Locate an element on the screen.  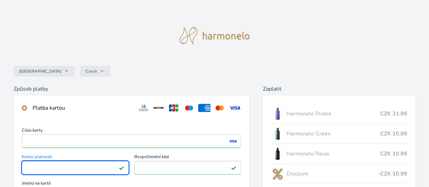
img: Konec platnosti is located at coordinates (121, 167).